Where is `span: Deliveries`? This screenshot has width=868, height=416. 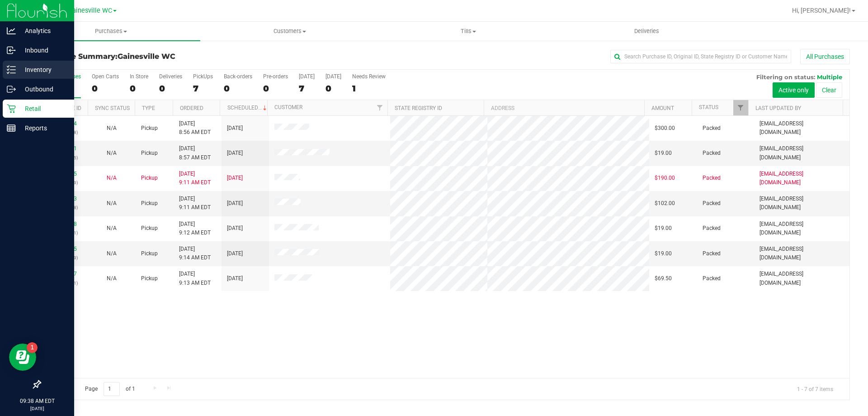
span: Deliveries is located at coordinates (647, 31).